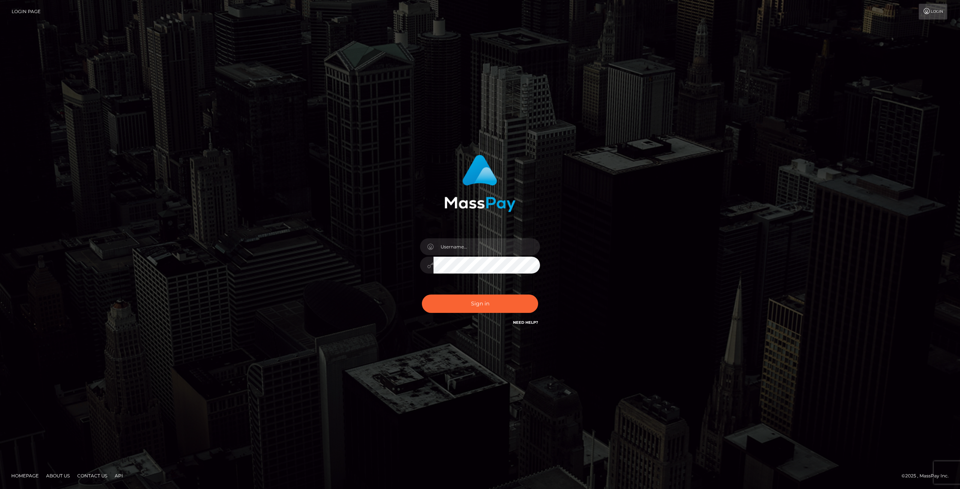 This screenshot has height=489, width=960. Describe the element at coordinates (487, 247) in the screenshot. I see `input: Username...` at that location.